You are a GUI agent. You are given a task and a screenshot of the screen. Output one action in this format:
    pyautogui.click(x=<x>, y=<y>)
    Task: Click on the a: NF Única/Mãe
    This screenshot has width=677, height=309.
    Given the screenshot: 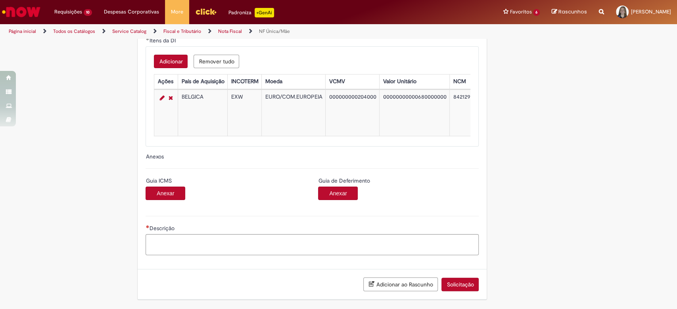 What is the action you would take?
    pyautogui.click(x=274, y=31)
    